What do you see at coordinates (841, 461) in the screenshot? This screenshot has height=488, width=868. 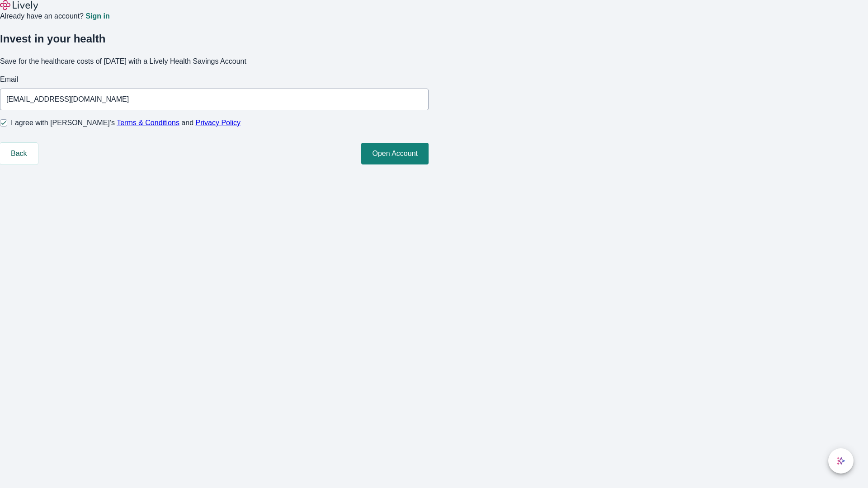 I see `svg: Lively AI Assistant` at bounding box center [841, 461].